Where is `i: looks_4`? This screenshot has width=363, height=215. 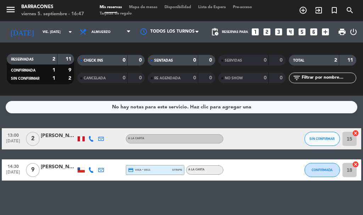
i: looks_4 is located at coordinates (290, 32).